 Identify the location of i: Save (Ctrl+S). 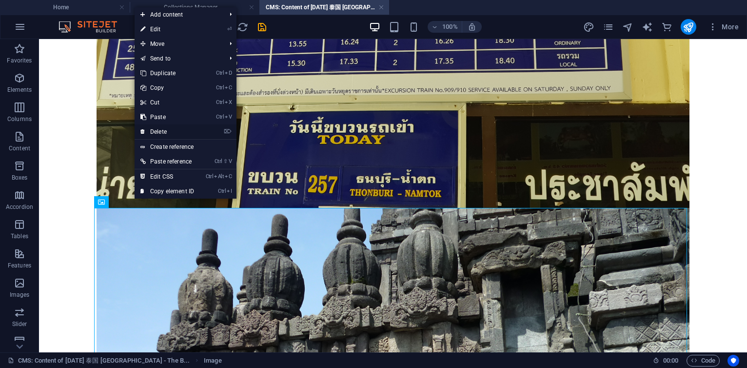
(262, 27).